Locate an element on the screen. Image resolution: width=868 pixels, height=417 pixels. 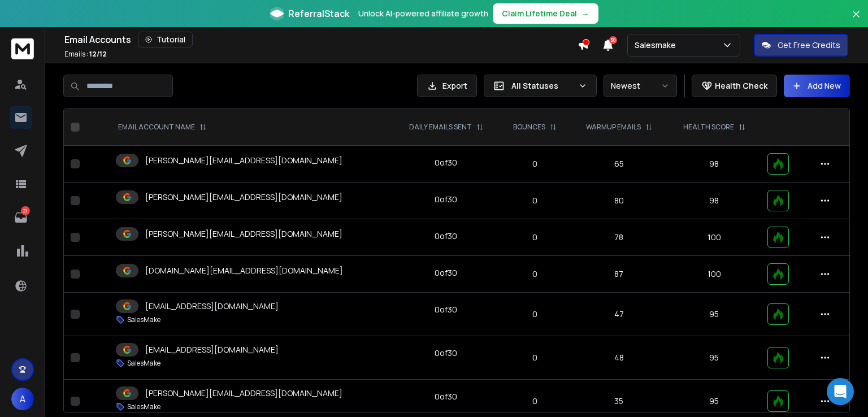
p: BOUNCES is located at coordinates (529, 127).